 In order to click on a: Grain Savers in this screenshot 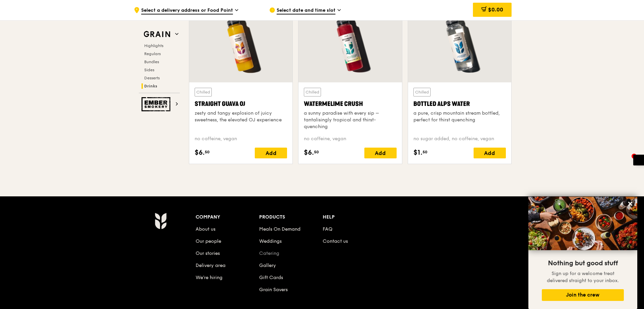, I will do `click(273, 289)`.